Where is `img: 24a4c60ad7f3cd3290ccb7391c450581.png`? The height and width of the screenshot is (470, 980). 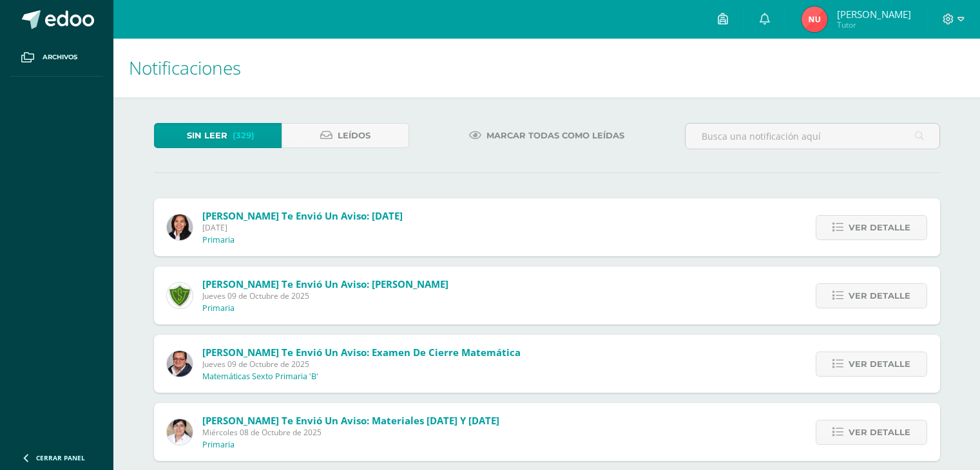 img: 24a4c60ad7f3cd3290ccb7391c450581.png is located at coordinates (815, 19).